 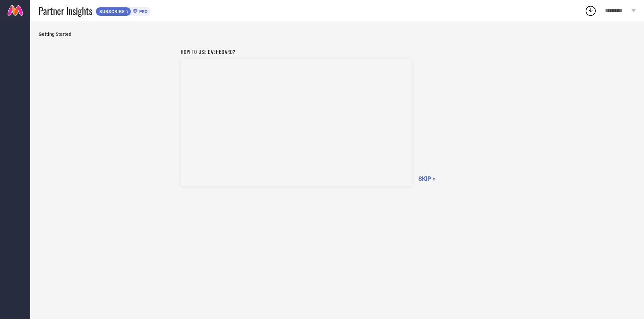 I want to click on span: SKIP », so click(x=427, y=178).